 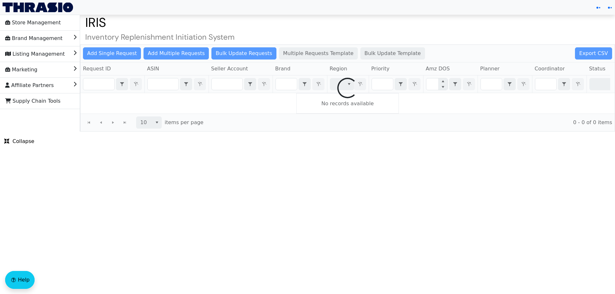 I want to click on h4: Inventory Replenishment Initiation System, so click(x=347, y=37).